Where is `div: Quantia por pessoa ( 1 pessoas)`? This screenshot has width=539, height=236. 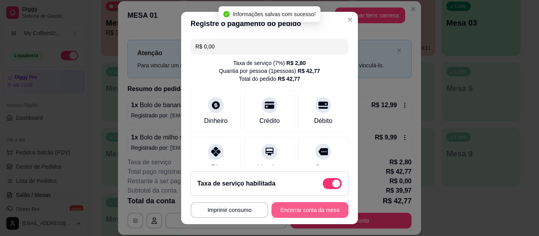
div: Quantia por pessoa ( 1 pessoas) is located at coordinates (269, 71).